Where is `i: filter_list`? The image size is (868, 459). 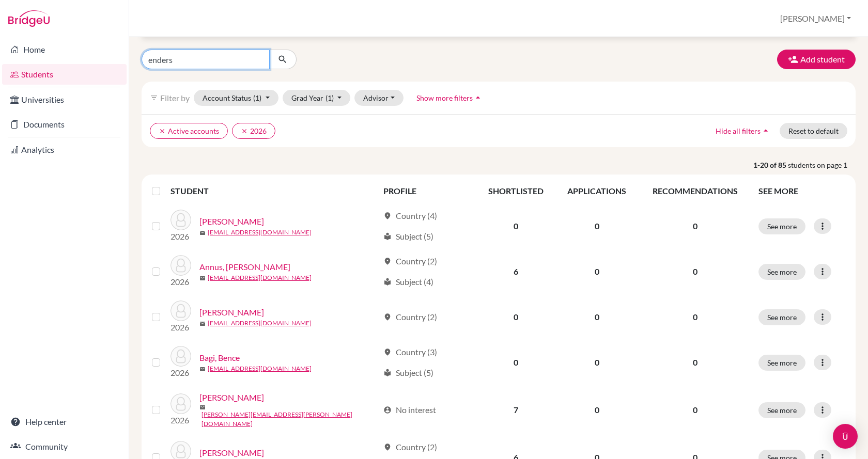 i: filter_list is located at coordinates (154, 98).